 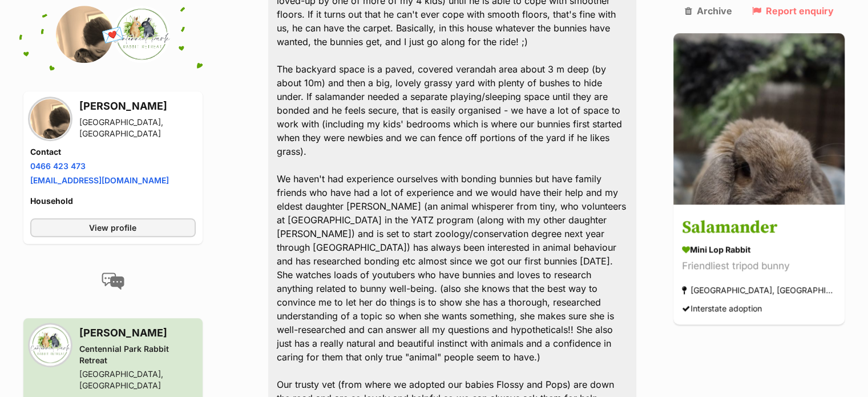 I want to click on div: Interstate adoption, so click(x=722, y=309).